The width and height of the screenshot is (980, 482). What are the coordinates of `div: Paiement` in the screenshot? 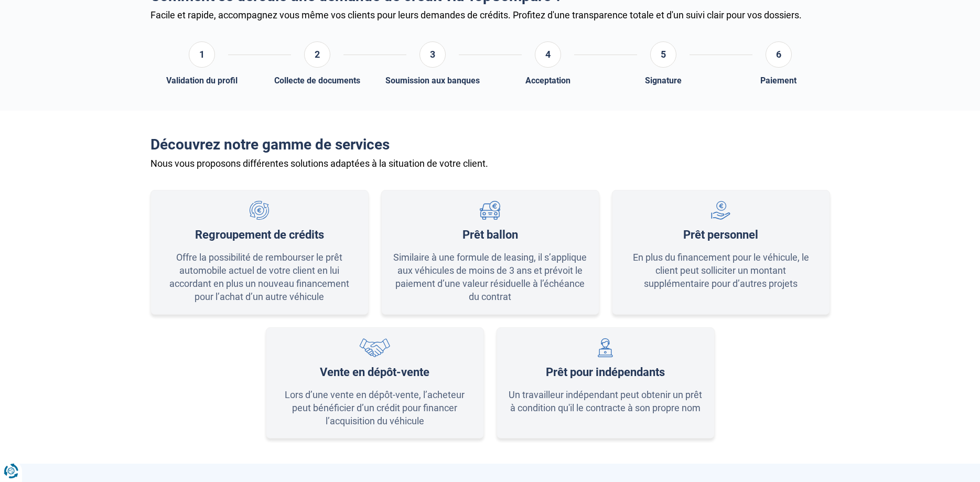 It's located at (779, 80).